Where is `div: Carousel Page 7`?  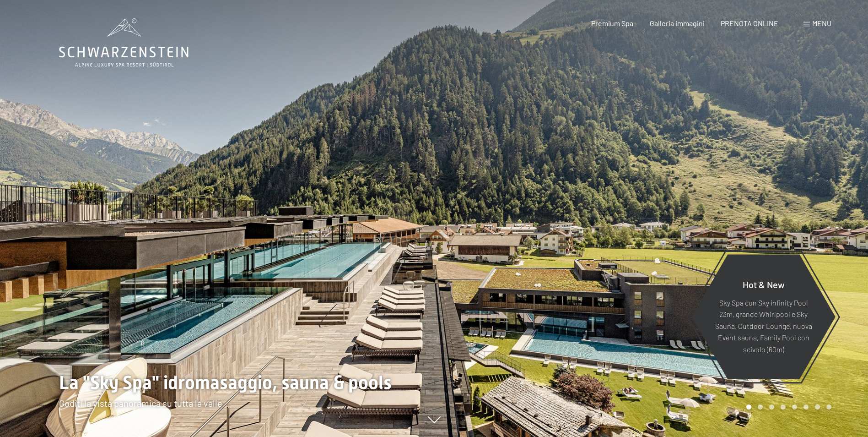
div: Carousel Page 7 is located at coordinates (817, 407).